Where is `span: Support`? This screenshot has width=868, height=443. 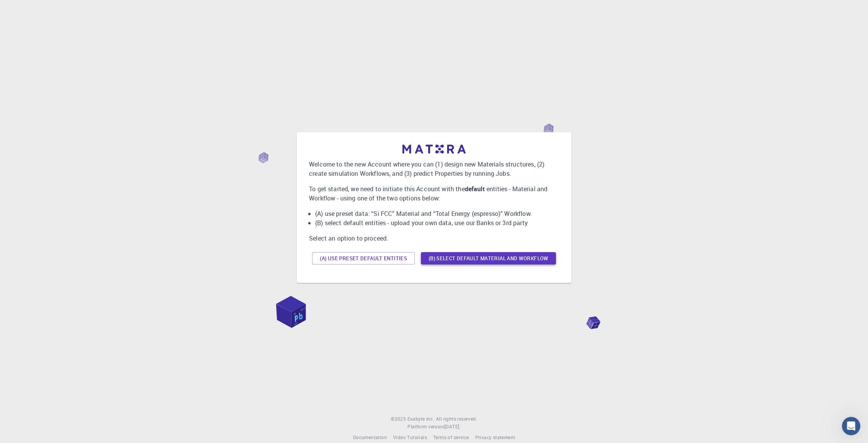
span: Support is located at coordinates (29, 9).